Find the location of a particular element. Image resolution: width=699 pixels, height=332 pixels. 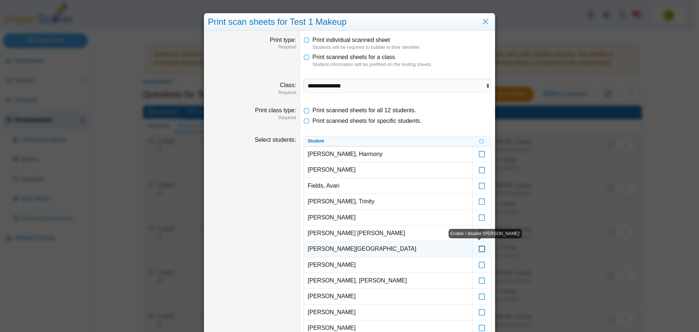

label: Select students is located at coordinates (275, 139).